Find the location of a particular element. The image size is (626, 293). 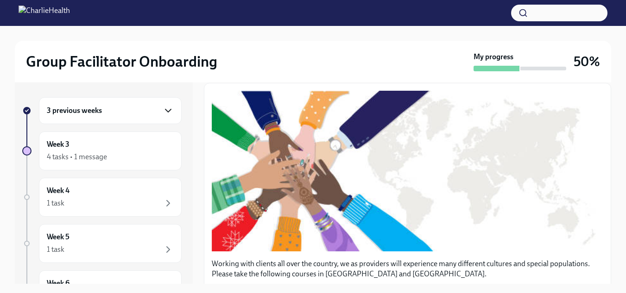

h2: Group Facilitator Onboarding is located at coordinates (121, 62).